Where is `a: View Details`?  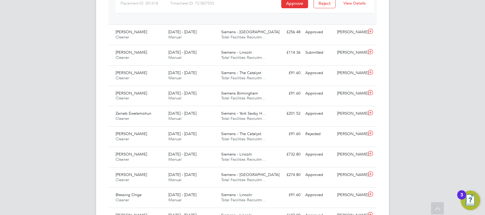 a: View Details is located at coordinates (355, 3).